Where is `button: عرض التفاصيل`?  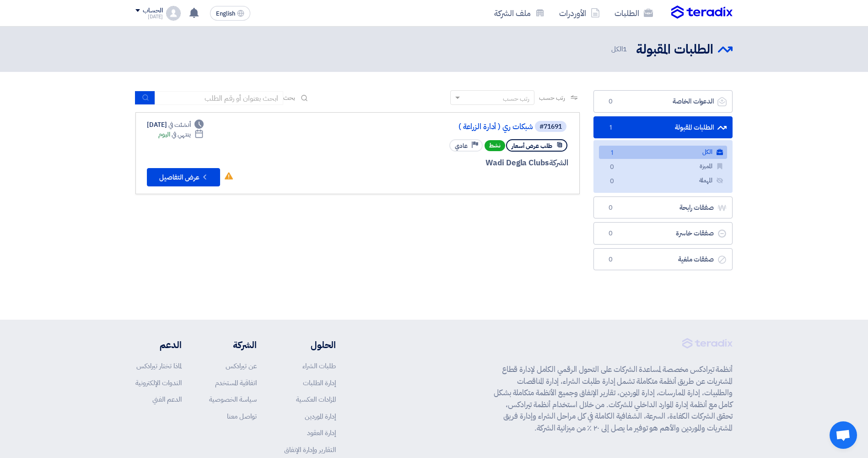 button: عرض التفاصيل is located at coordinates (184, 177).